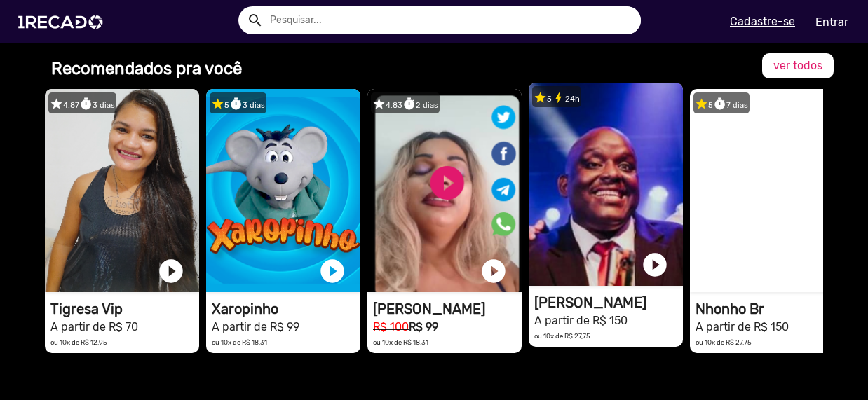  What do you see at coordinates (450, 21) in the screenshot?
I see `input: Pesquisar...` at bounding box center [450, 21].